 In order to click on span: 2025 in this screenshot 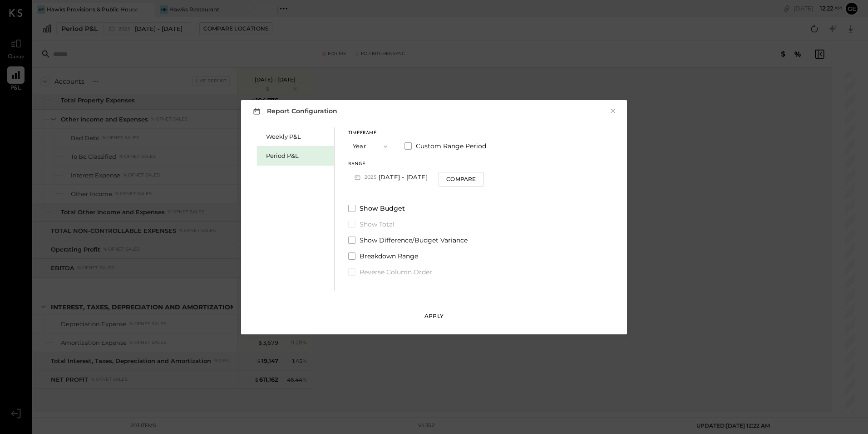, I will do `click(371, 178)`.